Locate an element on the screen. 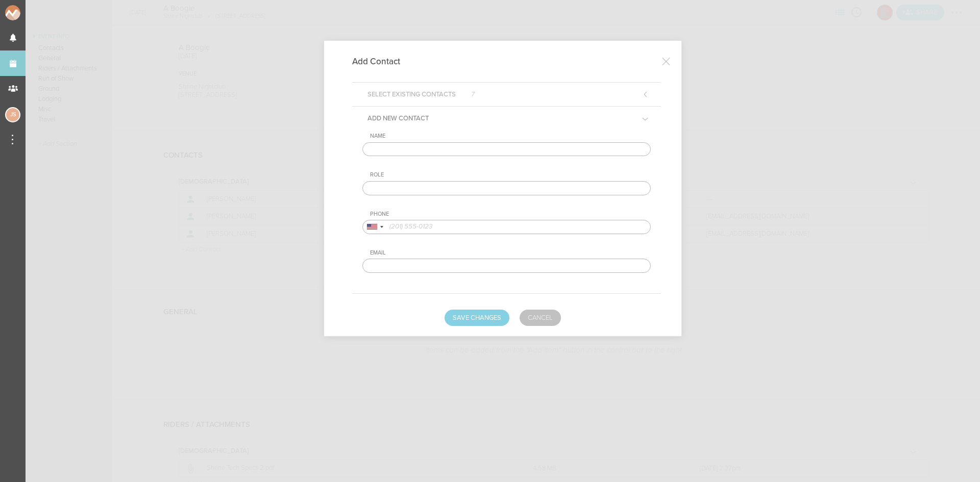 Image resolution: width=980 pixels, height=482 pixels. img: NOMAD is located at coordinates (34, 13).